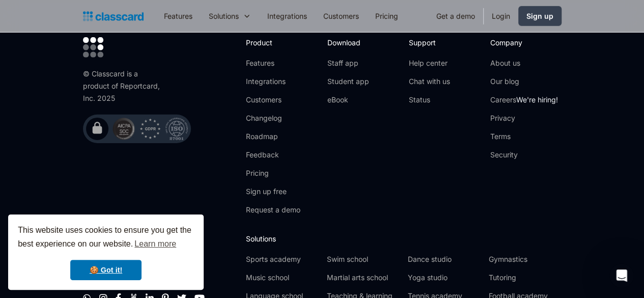 Image resolution: width=644 pixels, height=298 pixels. What do you see at coordinates (273, 118) in the screenshot?
I see `a: Changelog` at bounding box center [273, 118].